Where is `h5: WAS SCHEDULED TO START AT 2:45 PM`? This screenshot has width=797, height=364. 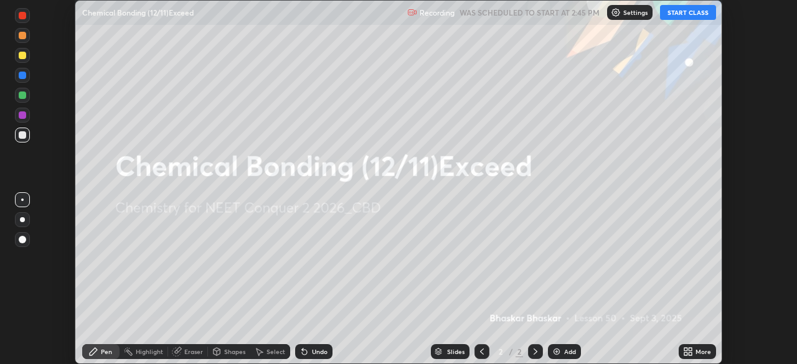
h5: WAS SCHEDULED TO START AT 2:45 PM is located at coordinates (529, 12).